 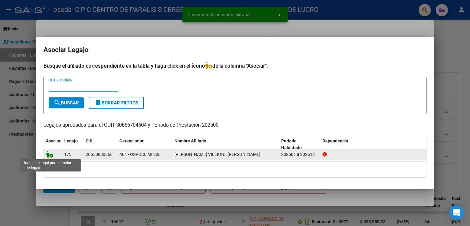 What do you see at coordinates (235, 50) in the screenshot?
I see `h2: Asociar Legajo` at bounding box center [235, 50].